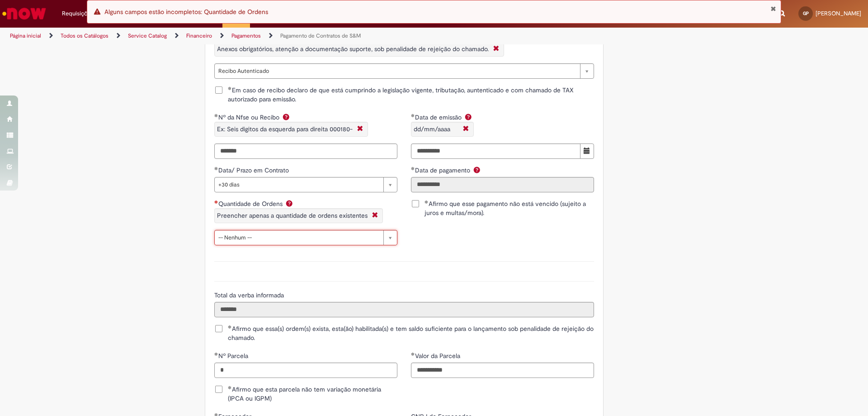  I want to click on span: Anexos obrigatórios, atenção a documentação suporte, sob penalidade de rejeição do chamado., so click(353, 49).